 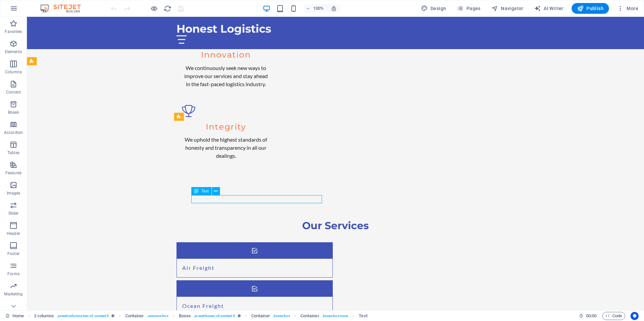 What do you see at coordinates (14, 72) in the screenshot?
I see `p: Columns` at bounding box center [14, 72].